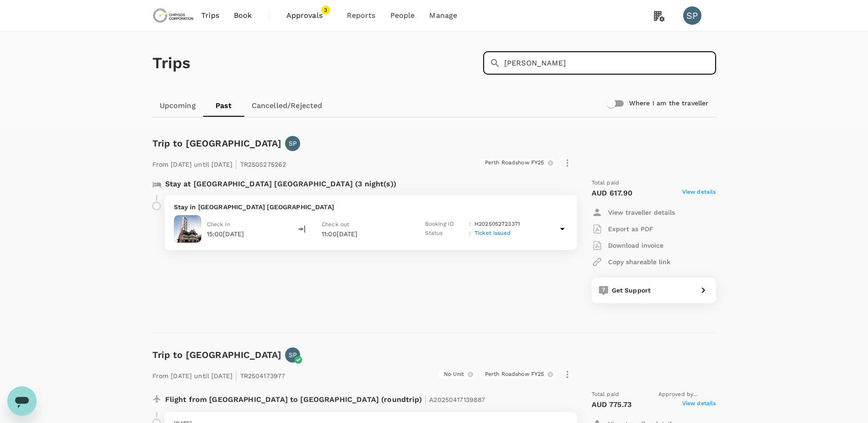 The image size is (868, 423). What do you see at coordinates (188, 229) in the screenshot?
I see `img: Holiday Inn West Perth` at bounding box center [188, 229].